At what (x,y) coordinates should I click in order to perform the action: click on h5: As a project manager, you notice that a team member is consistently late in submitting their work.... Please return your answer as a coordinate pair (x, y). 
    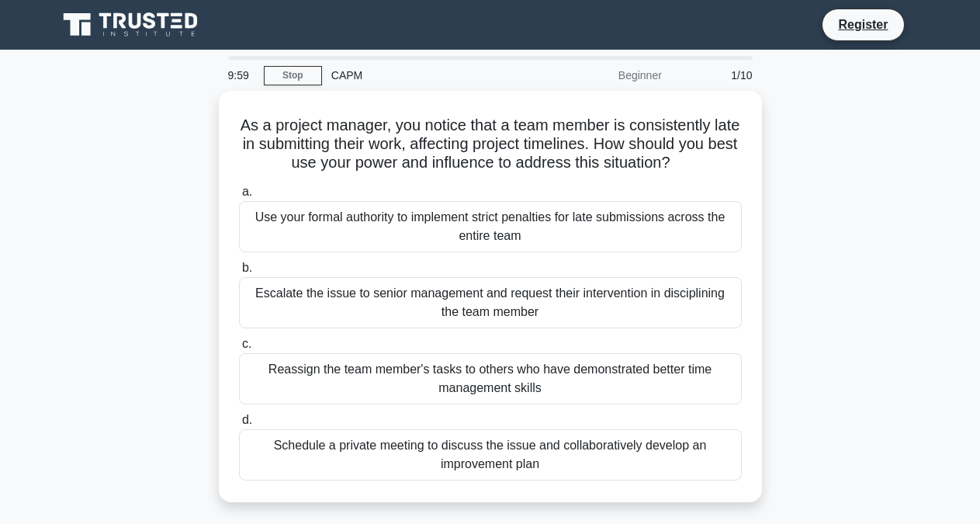
    Looking at the image, I should click on (490, 144).